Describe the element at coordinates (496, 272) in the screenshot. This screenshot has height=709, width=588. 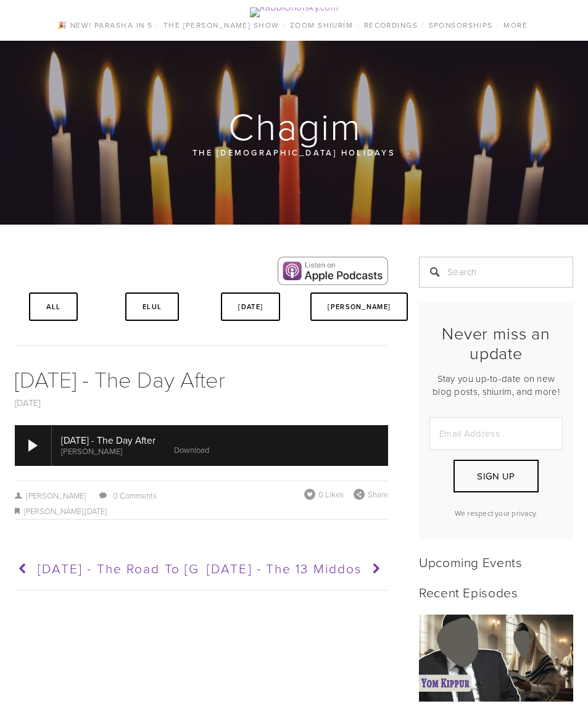
I see `input: Search` at that location.